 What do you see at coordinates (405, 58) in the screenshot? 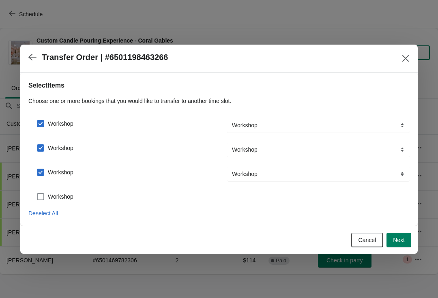
I see `button: Close` at bounding box center [405, 58].